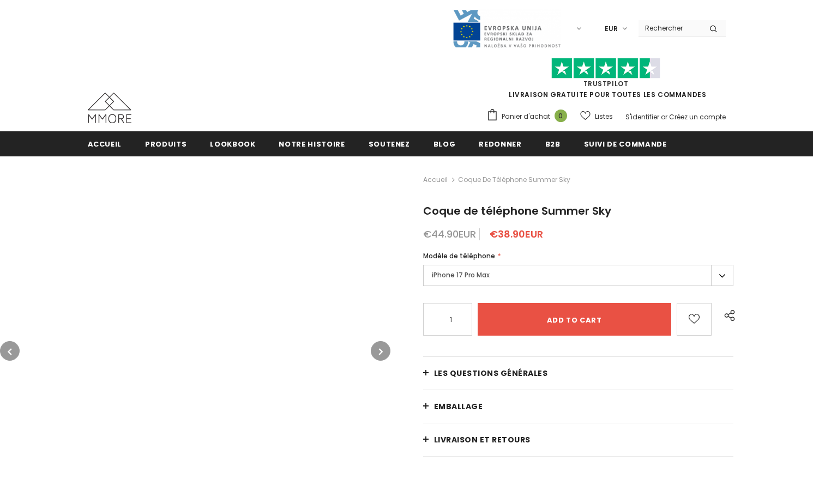  What do you see at coordinates (390, 143) in the screenshot?
I see `a: soutenez` at bounding box center [390, 143].